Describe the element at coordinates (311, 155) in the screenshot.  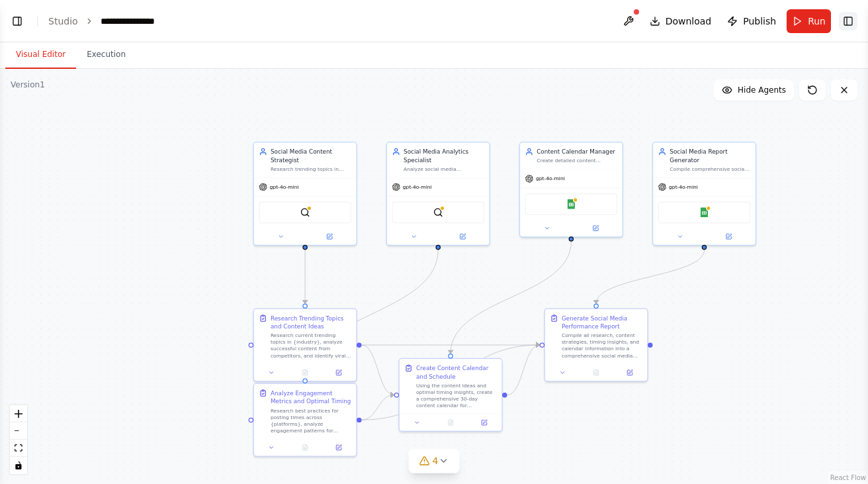
I see `div: Social Media Content Strategist` at that location.